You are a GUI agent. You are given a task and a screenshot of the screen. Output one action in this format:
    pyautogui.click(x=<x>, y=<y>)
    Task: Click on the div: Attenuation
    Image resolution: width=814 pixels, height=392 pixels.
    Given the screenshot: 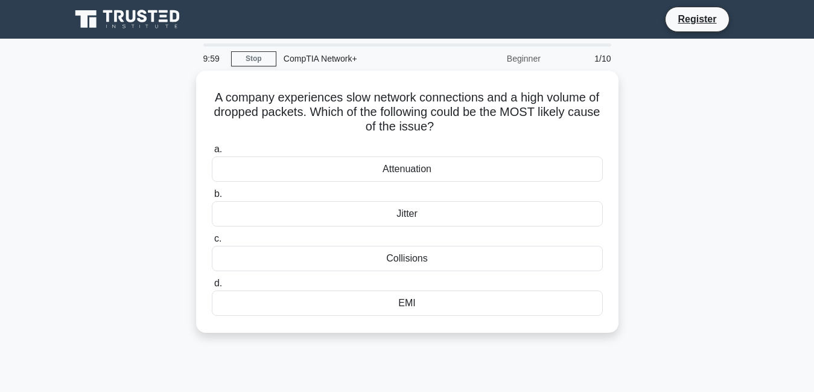 What is the action you would take?
    pyautogui.click(x=407, y=169)
    